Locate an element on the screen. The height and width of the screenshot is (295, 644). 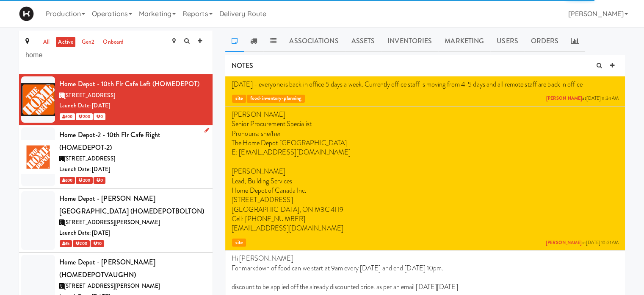
span: food-inventory-planning is located at coordinates (276, 98).